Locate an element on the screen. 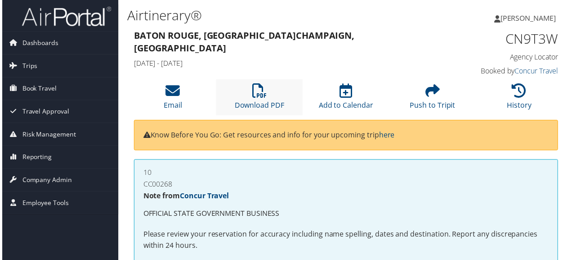 The width and height of the screenshot is (572, 260). h4: 10 is located at coordinates (346, 173).